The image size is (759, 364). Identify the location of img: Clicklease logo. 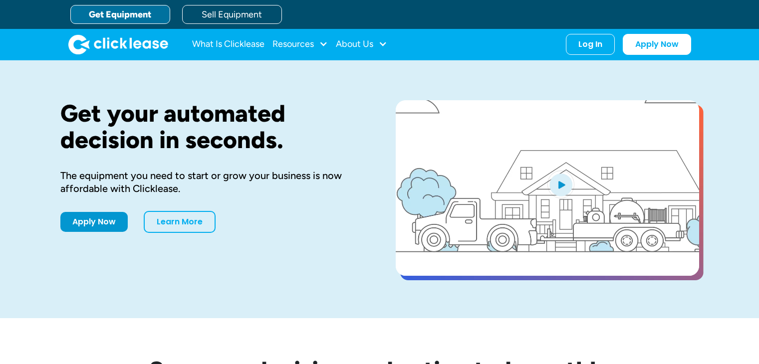
(118, 44).